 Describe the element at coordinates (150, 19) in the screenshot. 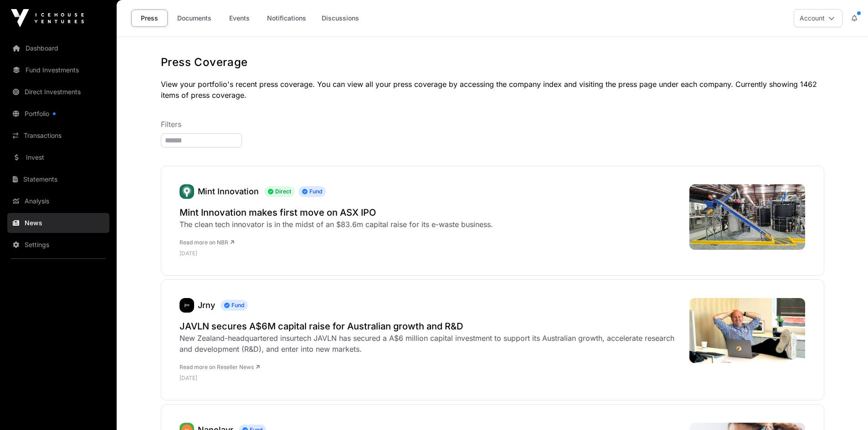

I see `a: Press` at that location.